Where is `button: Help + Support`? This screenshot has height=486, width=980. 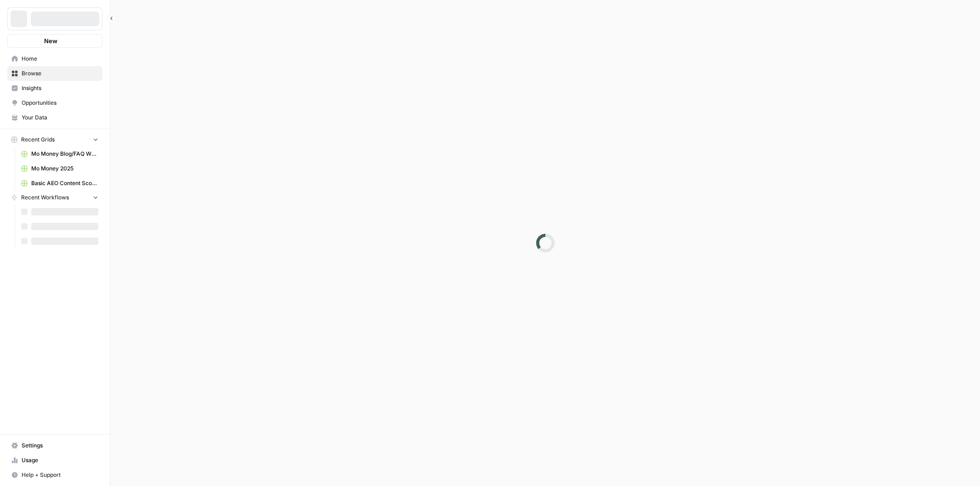
button: Help + Support is located at coordinates (54, 475).